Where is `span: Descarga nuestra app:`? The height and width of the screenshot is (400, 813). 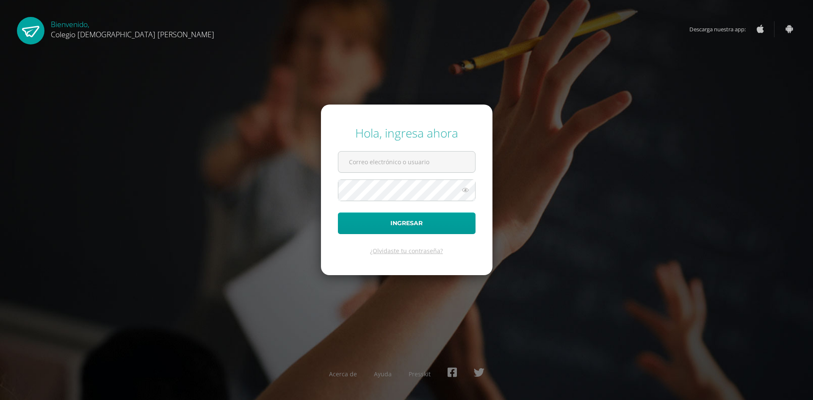 span: Descarga nuestra app: is located at coordinates (722, 29).